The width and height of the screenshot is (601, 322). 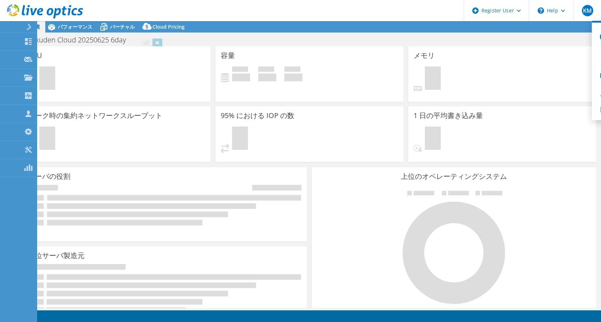 I want to click on span: バーチャル, so click(x=122, y=27).